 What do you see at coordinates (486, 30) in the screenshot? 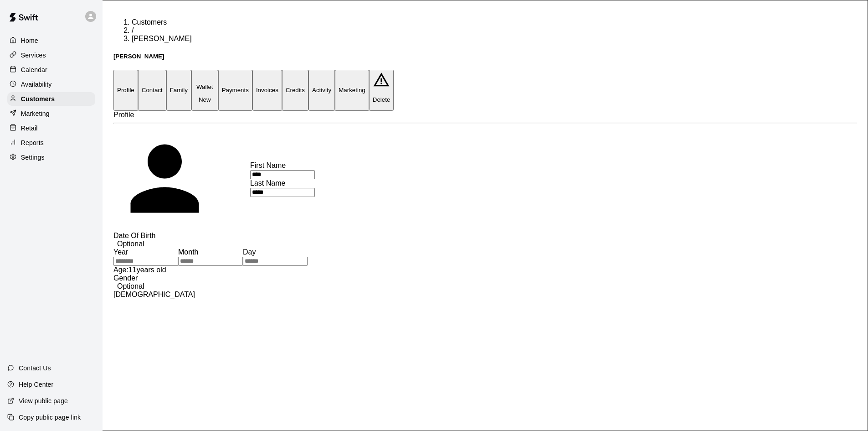
I see `nav: breadcrumb` at bounding box center [486, 30].